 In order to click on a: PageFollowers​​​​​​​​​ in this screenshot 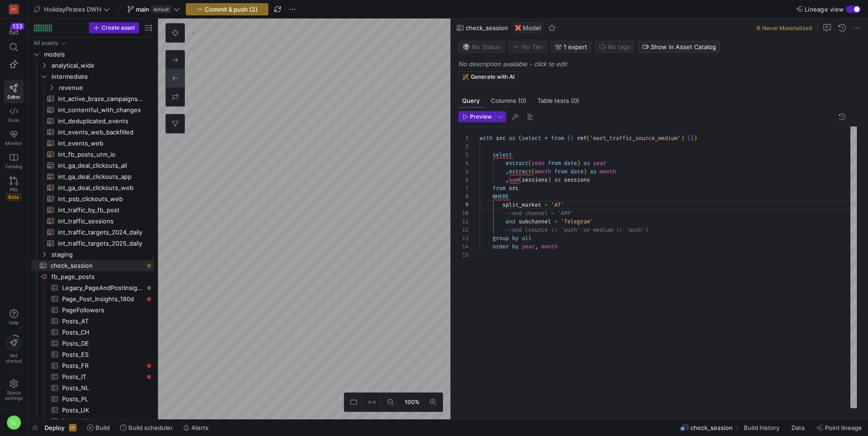, I will do `click(93, 310)`.